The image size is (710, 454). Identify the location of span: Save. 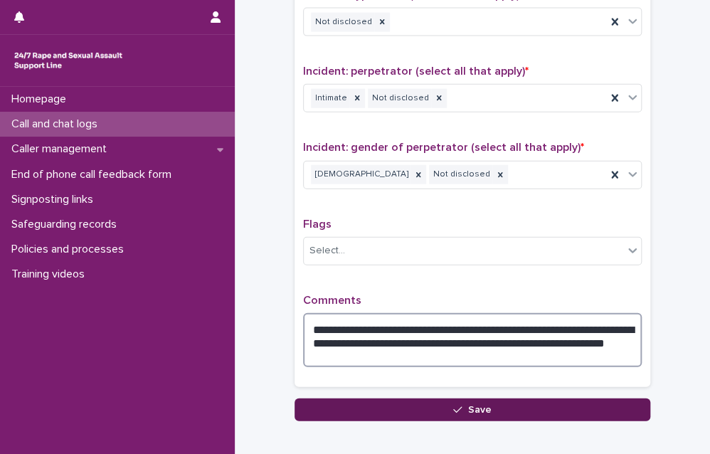
(479, 410).